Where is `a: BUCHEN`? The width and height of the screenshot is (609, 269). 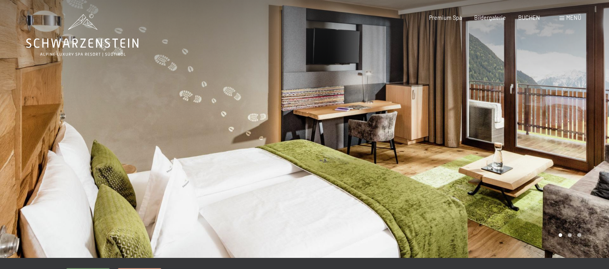 a: BUCHEN is located at coordinates (529, 17).